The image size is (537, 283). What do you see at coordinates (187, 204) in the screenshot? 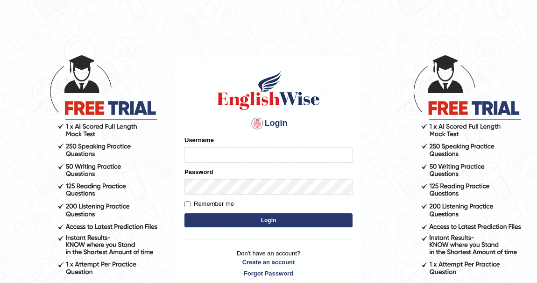
I see `input: Remember me` at bounding box center [187, 204].